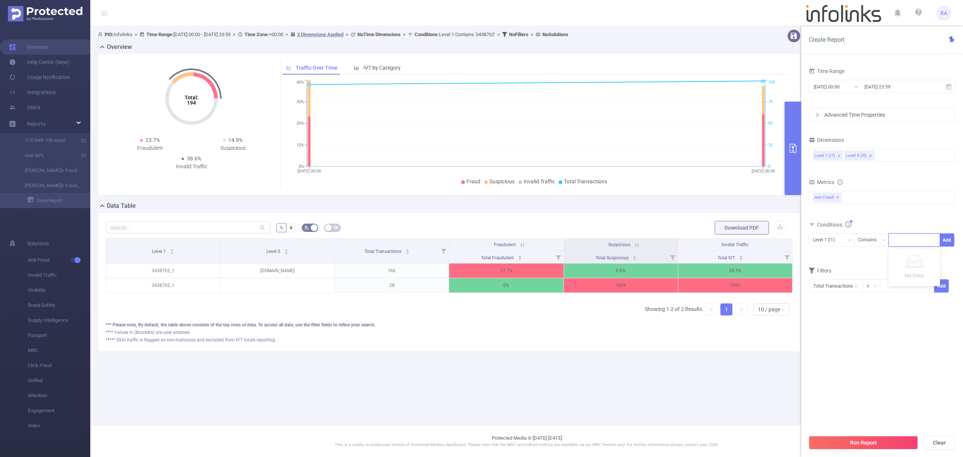 Image resolution: width=963 pixels, height=457 pixels. I want to click on b: PID:, so click(109, 34).